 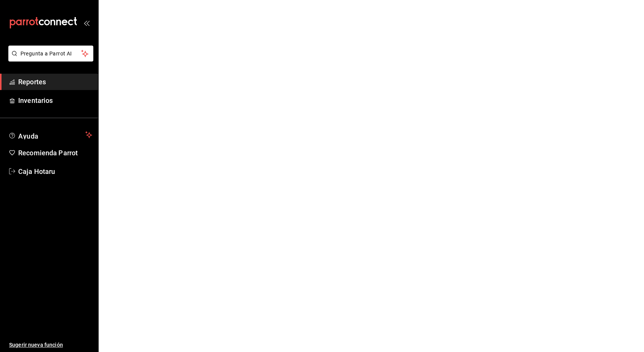 What do you see at coordinates (55, 152) in the screenshot?
I see `span: Recomienda Parrot` at bounding box center [55, 152].